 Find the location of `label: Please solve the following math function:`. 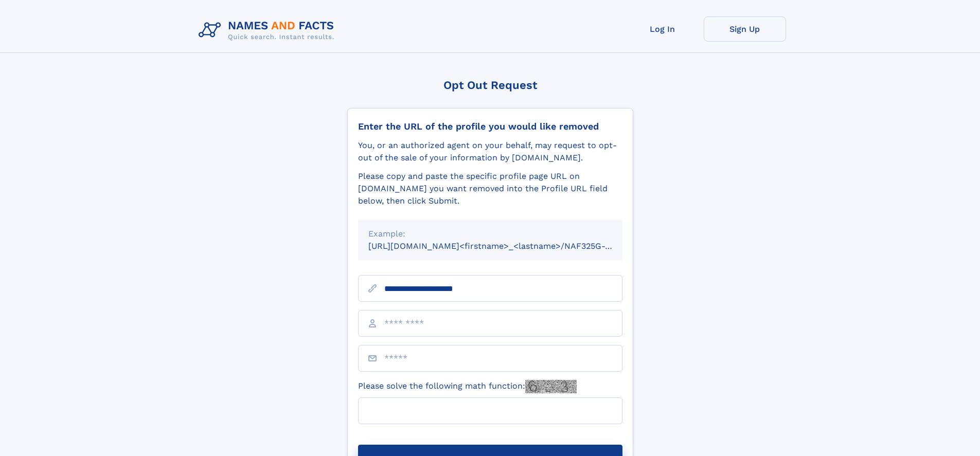

label: Please solve the following math function: is located at coordinates (467, 386).